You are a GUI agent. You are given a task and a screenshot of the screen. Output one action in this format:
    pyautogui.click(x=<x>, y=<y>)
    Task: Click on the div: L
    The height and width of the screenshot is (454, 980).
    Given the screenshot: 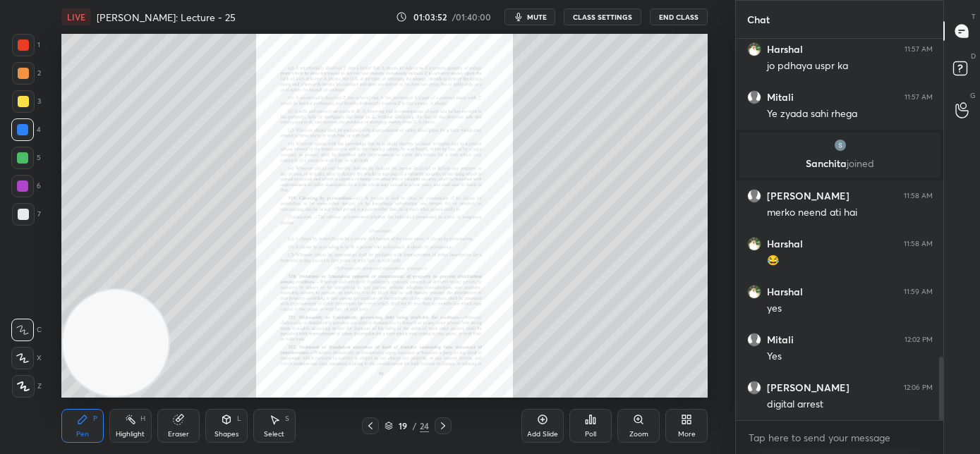 What is the action you would take?
    pyautogui.click(x=239, y=419)
    